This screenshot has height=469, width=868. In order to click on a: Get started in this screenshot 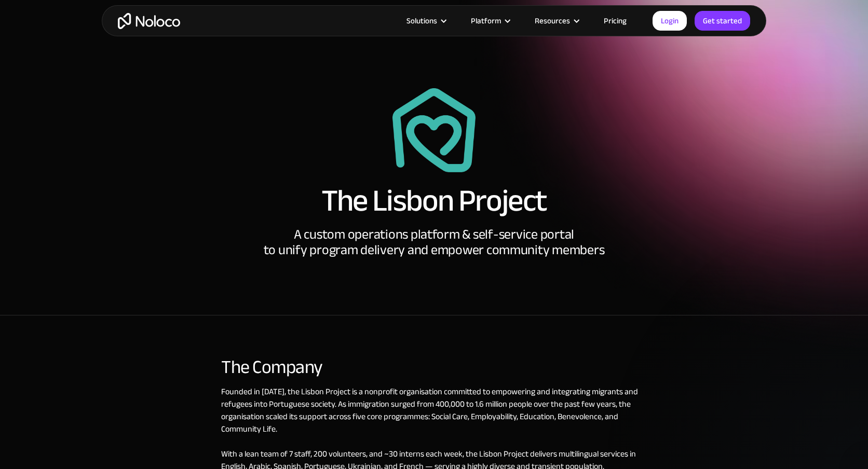, I will do `click(722, 21)`.